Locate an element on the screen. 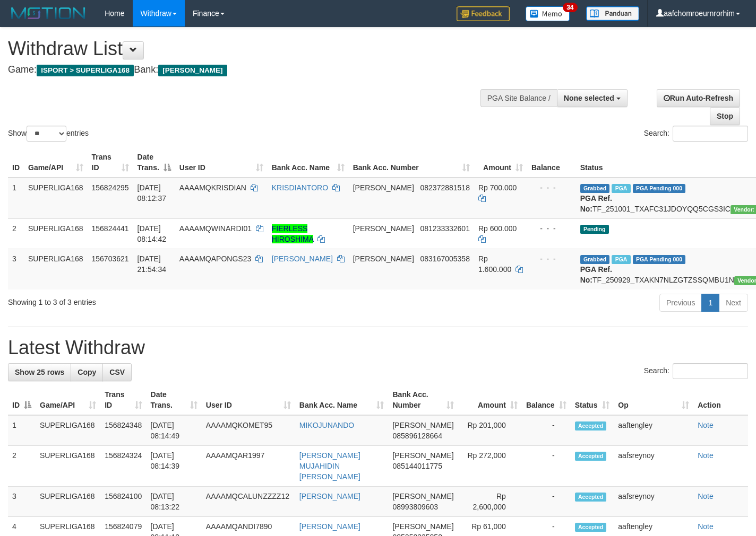 The width and height of the screenshot is (756, 536). th: ID is located at coordinates (16, 162).